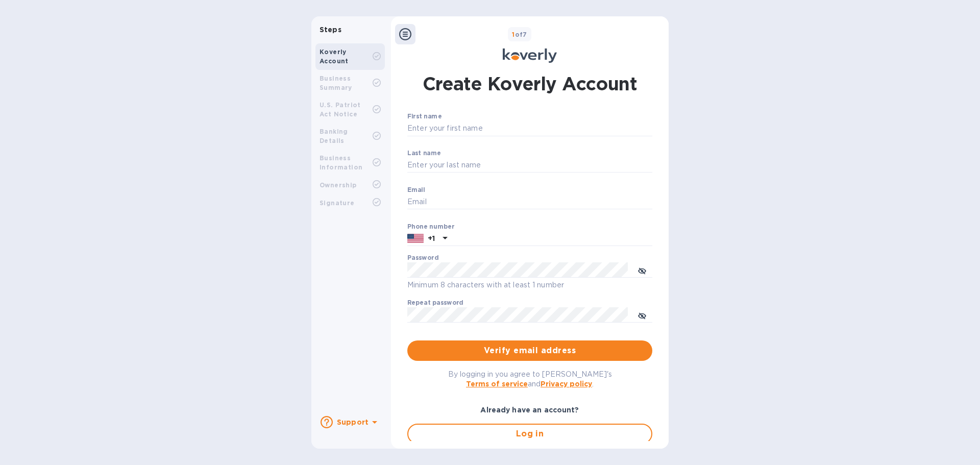 Image resolution: width=980 pixels, height=465 pixels. What do you see at coordinates (424, 117) in the screenshot?
I see `label: First name` at bounding box center [424, 117].